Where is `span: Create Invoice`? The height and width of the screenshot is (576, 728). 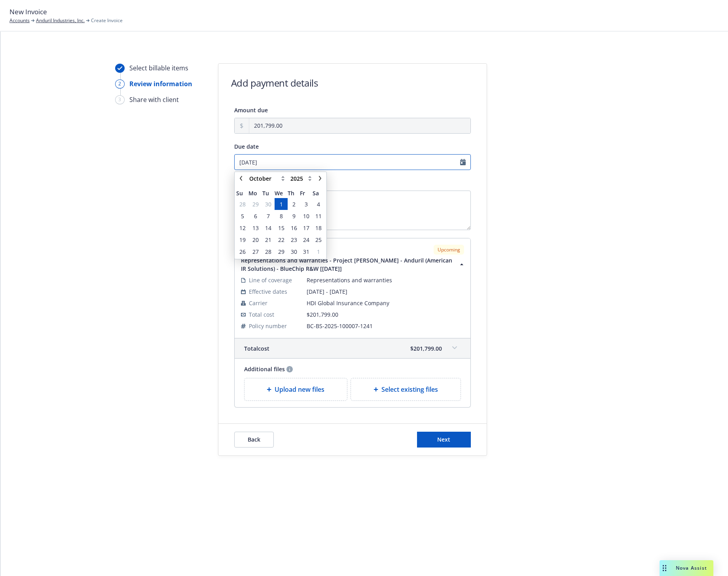
span: Create Invoice is located at coordinates (107, 20).